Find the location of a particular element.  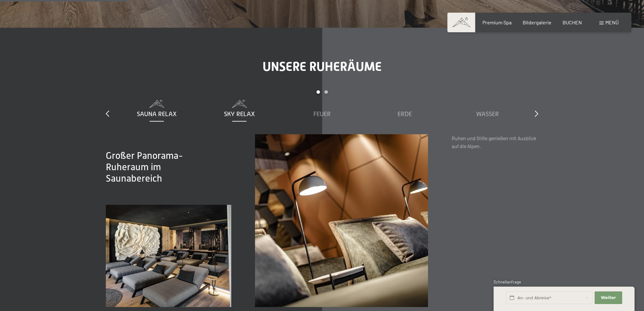

span: Sauna Relax is located at coordinates (157, 114).